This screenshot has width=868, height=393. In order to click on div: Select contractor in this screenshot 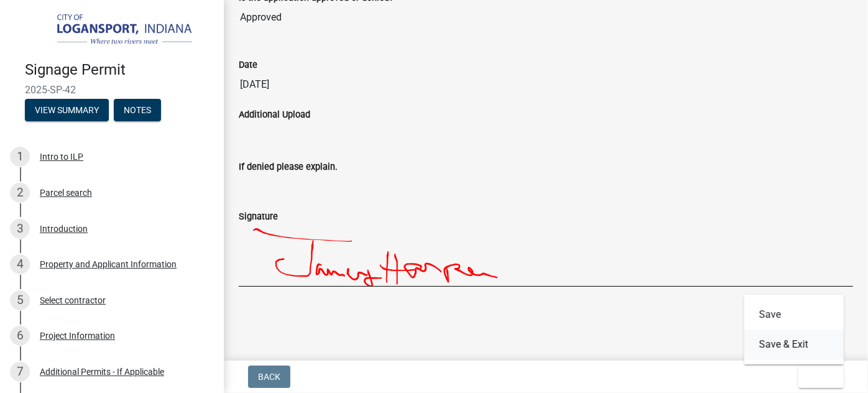, I will do `click(72, 300)`.